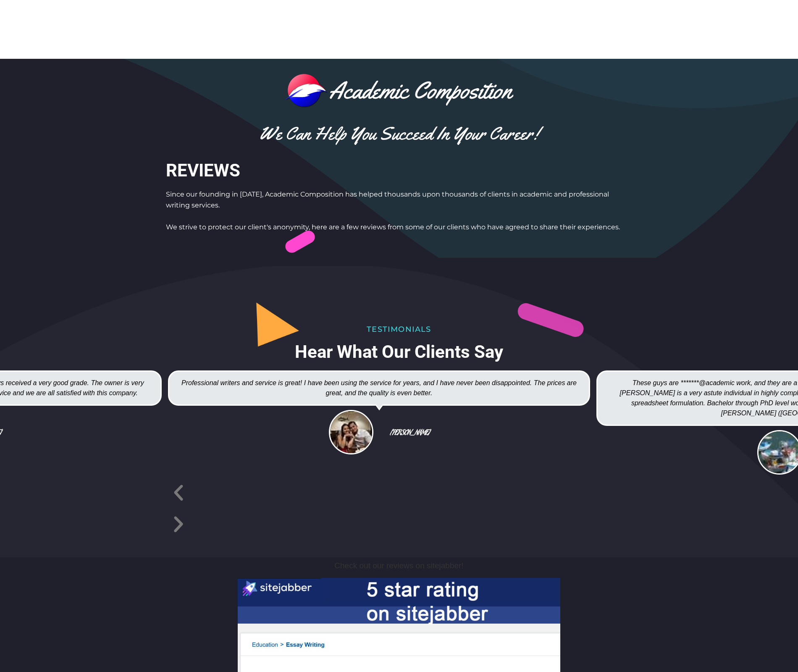 The image size is (798, 672). Describe the element at coordinates (399, 330) in the screenshot. I see `h2: Testimonials` at that location.